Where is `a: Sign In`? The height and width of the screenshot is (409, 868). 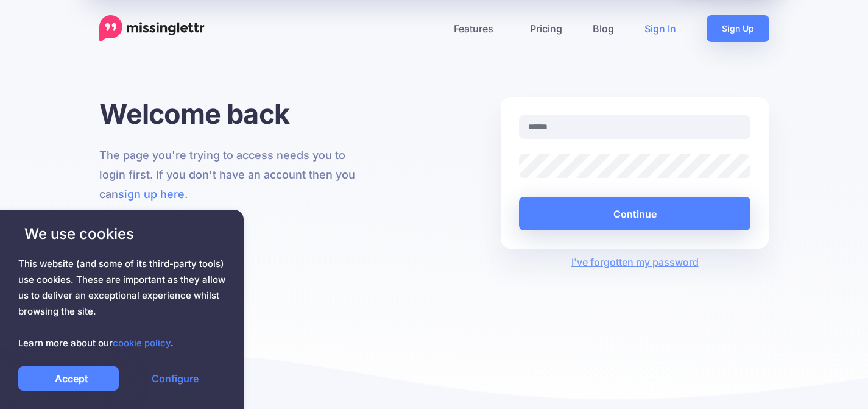 a: Sign In is located at coordinates (661, 29).